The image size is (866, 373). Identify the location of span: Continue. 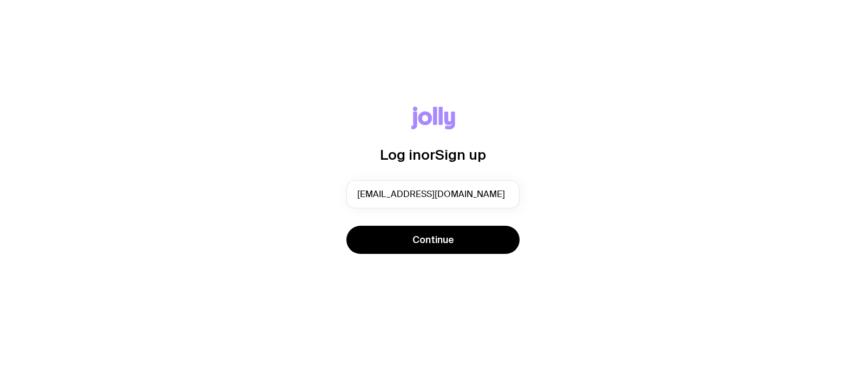
(433, 240).